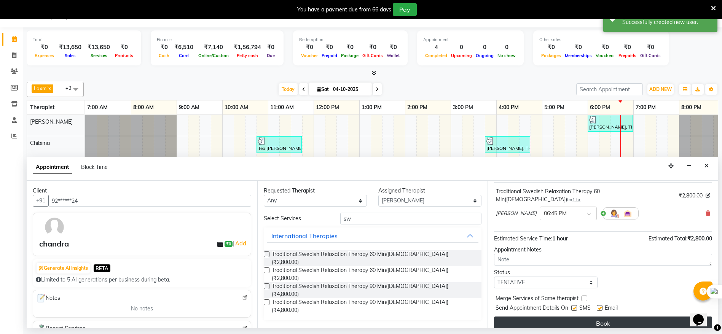 The width and height of the screenshot is (722, 334). I want to click on div: Limited to 5 AI generations per business during beta., so click(142, 280).